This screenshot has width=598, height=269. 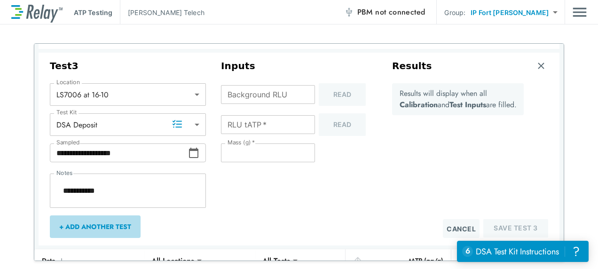 I want to click on div: tATP (pg/g), so click(x=398, y=260).